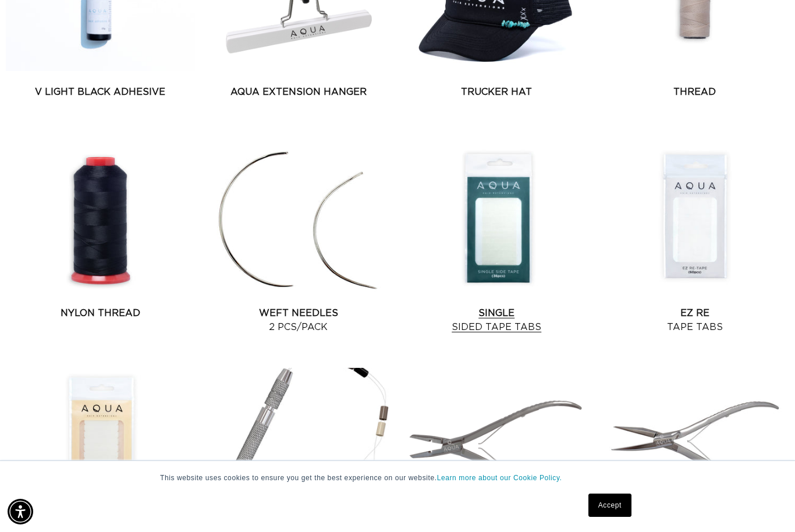 The width and height of the screenshot is (795, 532). What do you see at coordinates (100, 313) in the screenshot?
I see `a: Nylon Thread` at bounding box center [100, 313].